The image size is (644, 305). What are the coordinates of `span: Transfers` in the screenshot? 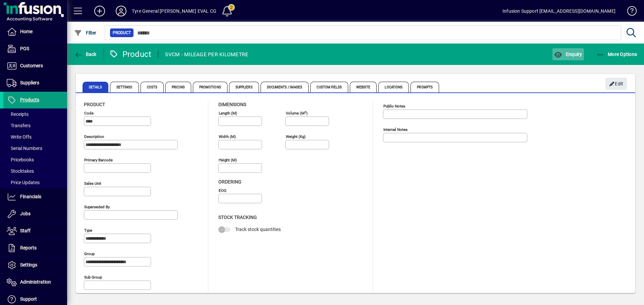 It's located at (18, 125).